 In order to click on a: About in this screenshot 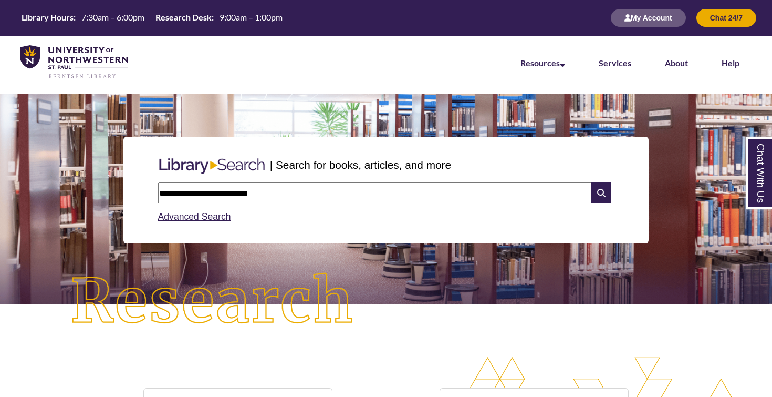, I will do `click(677, 63)`.